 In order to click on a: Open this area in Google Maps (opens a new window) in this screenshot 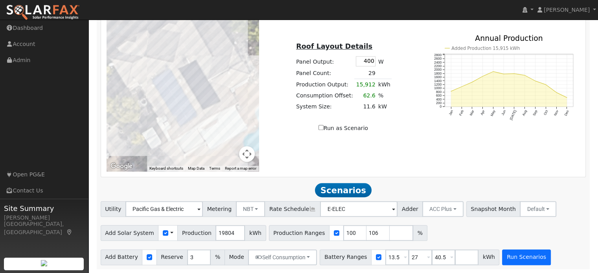, I will do `click(122, 166)`.